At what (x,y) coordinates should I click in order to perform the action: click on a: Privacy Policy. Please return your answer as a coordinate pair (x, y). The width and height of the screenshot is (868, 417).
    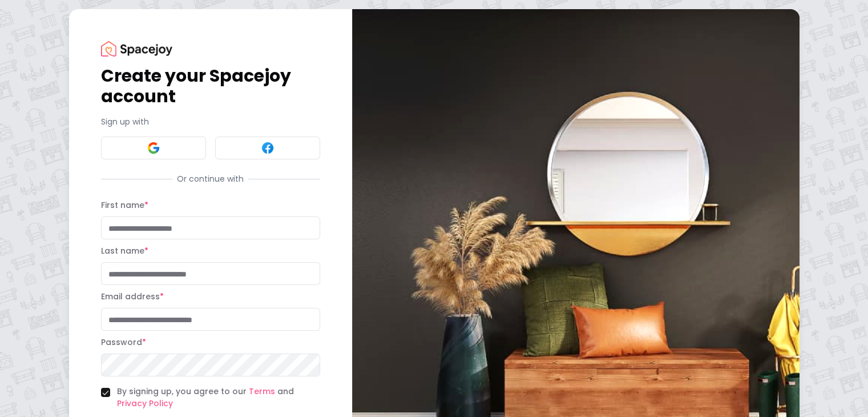
    Looking at the image, I should click on (145, 403).